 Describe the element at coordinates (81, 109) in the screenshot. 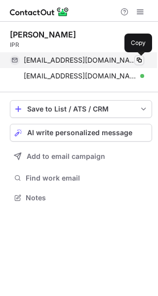

I see `div: Save to List / ATS / CRM` at that location.